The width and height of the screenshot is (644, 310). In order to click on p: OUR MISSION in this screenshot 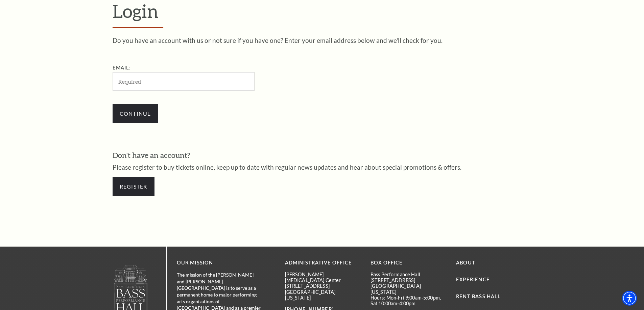, I will do `click(219, 263)`.